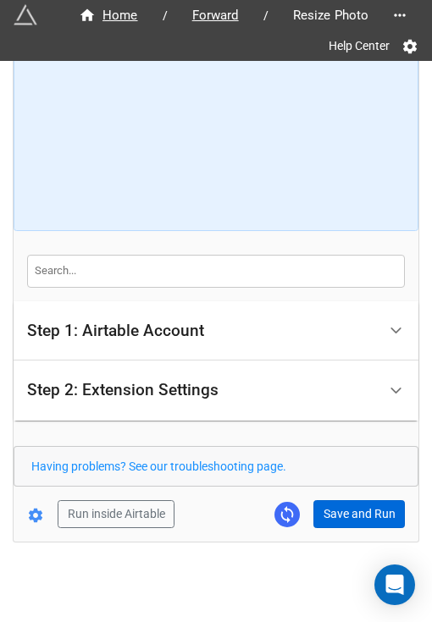 This screenshot has width=432, height=622. What do you see at coordinates (215, 15) in the screenshot?
I see `span: Forward` at bounding box center [215, 15].